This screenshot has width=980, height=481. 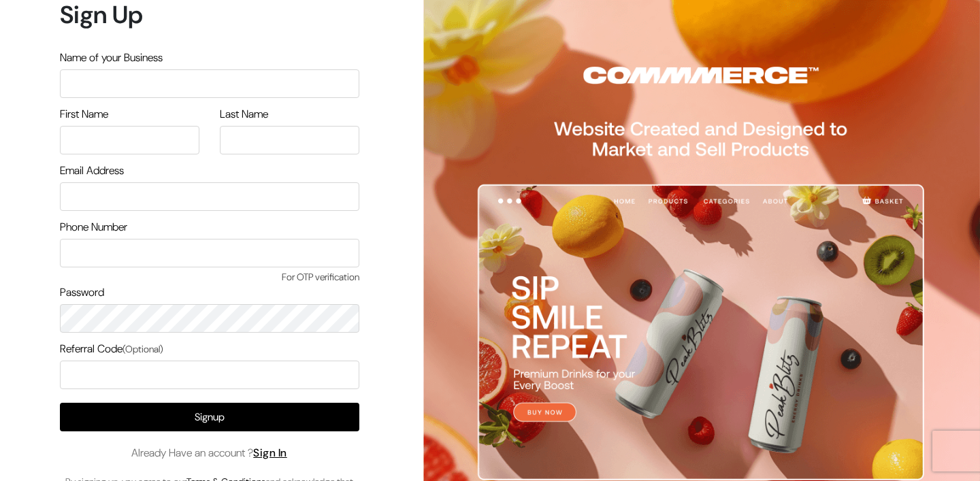 I want to click on span: Already Have an account ?, so click(x=209, y=453).